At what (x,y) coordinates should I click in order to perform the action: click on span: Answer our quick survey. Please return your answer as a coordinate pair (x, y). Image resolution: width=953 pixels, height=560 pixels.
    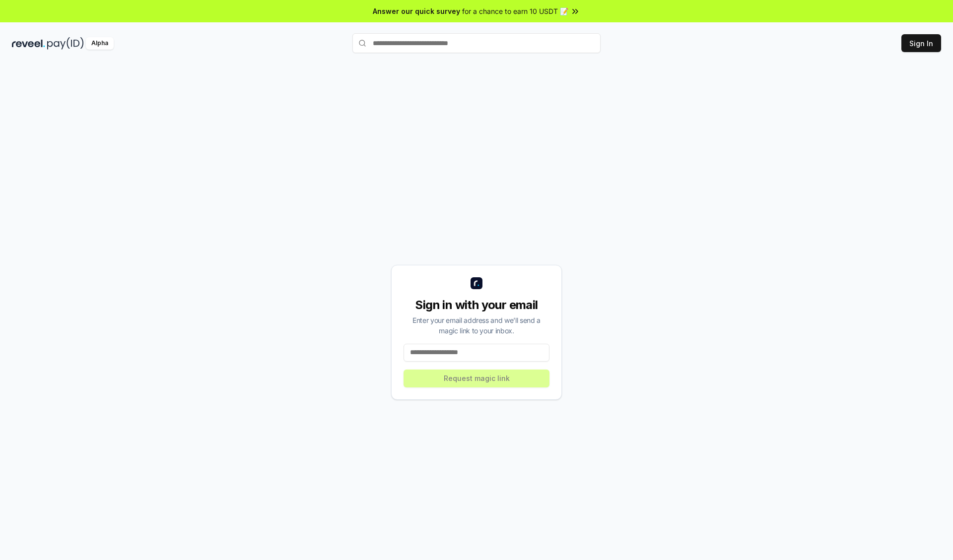
    Looking at the image, I should click on (417, 11).